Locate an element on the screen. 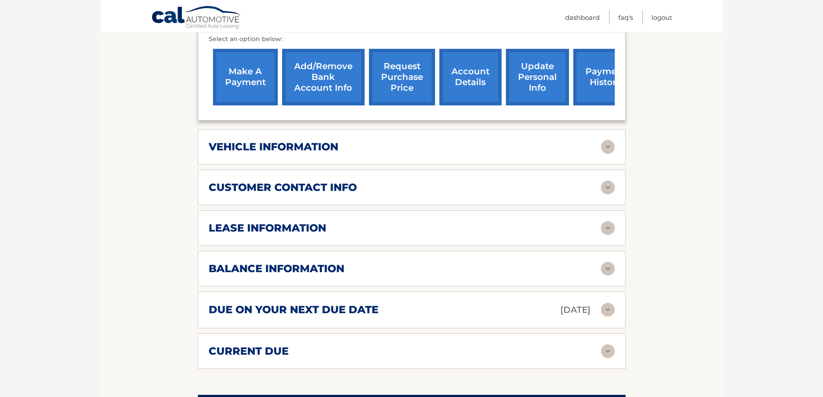  h2: vehicle information is located at coordinates (273, 147).